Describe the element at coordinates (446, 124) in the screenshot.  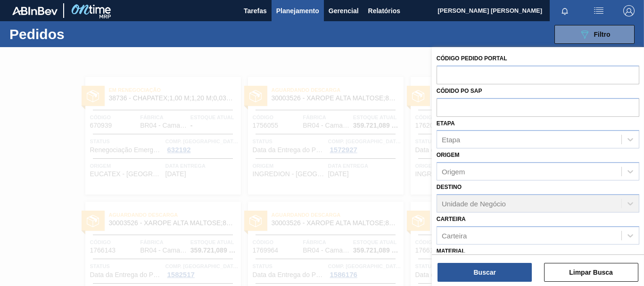
I see `label: Etapa` at that location.